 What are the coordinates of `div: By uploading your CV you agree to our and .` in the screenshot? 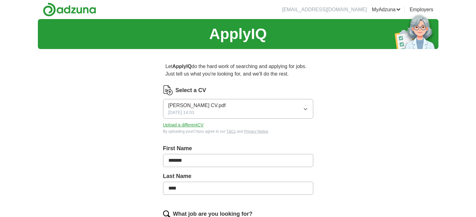 It's located at (238, 132).